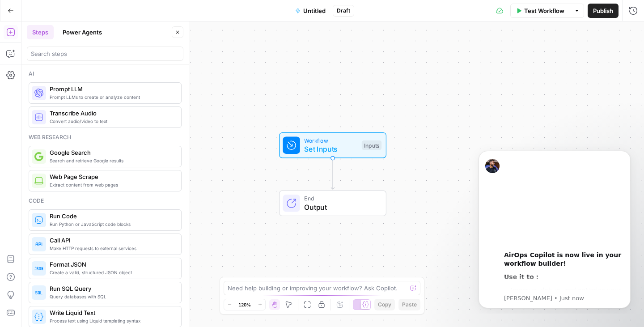 The image size is (644, 327). Describe the element at coordinates (112, 121) in the screenshot. I see `span: Convert audio/video to text` at that location.